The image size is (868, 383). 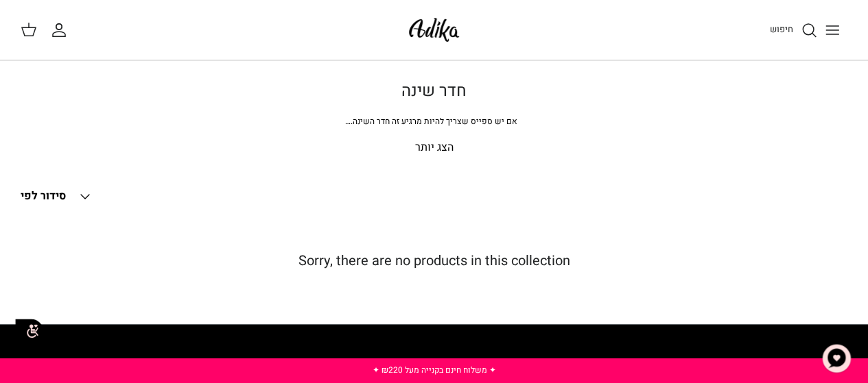 I want to click on a: החשבון שלי, so click(x=61, y=30).